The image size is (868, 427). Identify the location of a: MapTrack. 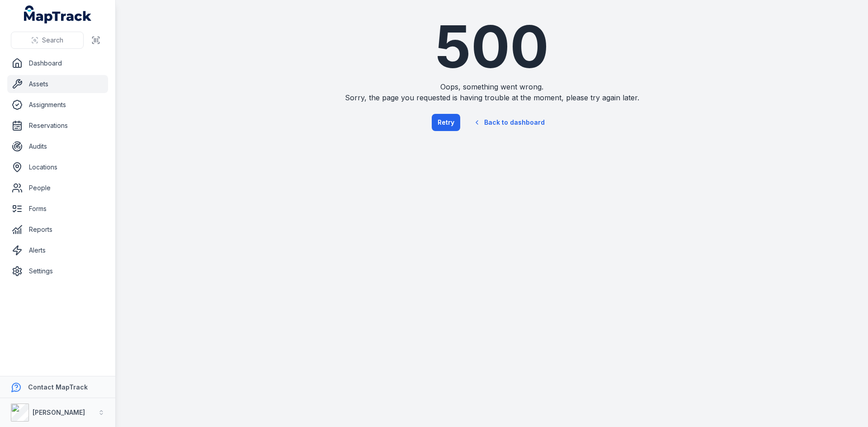
(58, 15).